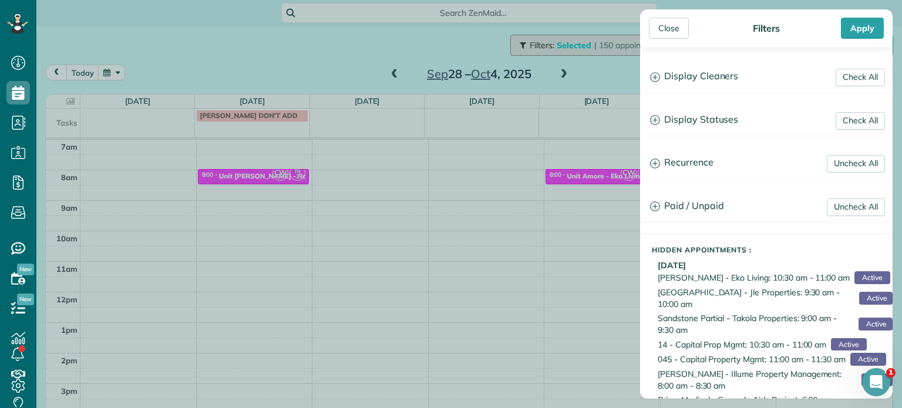 This screenshot has width=902, height=408. I want to click on h3: Display Statuses, so click(766, 120).